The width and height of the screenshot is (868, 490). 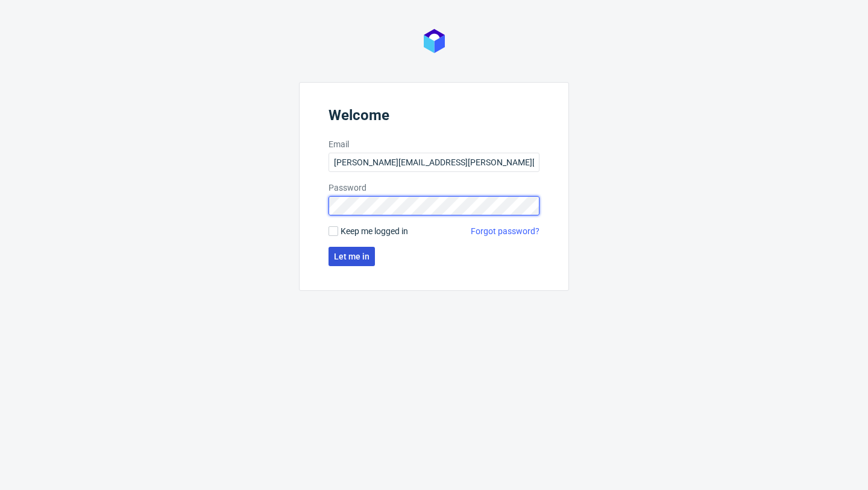 What do you see at coordinates (351, 257) in the screenshot?
I see `button: Let me in` at bounding box center [351, 257].